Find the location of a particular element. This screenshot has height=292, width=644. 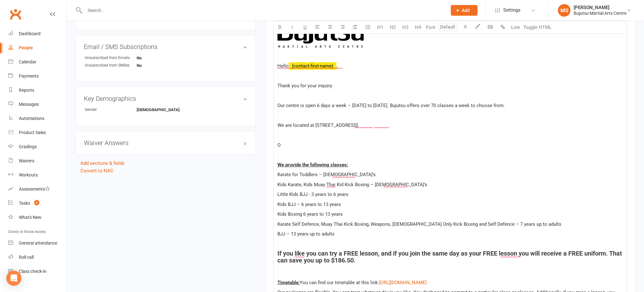

h3: Waiver Answers is located at coordinates (166, 143).